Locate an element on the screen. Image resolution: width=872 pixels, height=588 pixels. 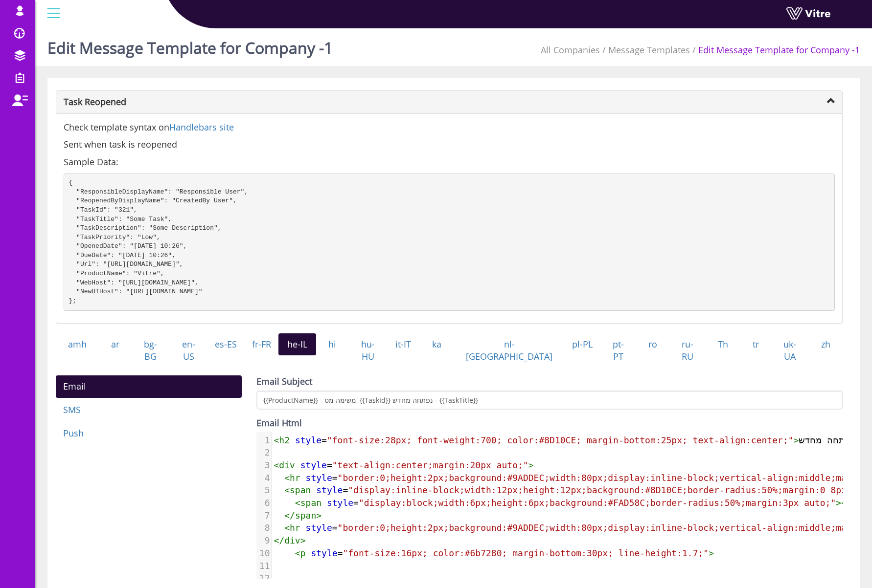
div: 8 is located at coordinates (264, 528).